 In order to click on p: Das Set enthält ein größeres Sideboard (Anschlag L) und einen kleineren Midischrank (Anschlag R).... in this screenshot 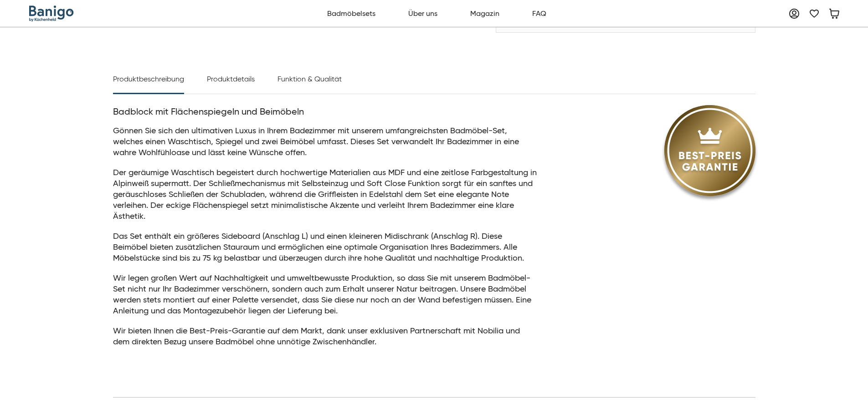, I will do `click(324, 247)`.